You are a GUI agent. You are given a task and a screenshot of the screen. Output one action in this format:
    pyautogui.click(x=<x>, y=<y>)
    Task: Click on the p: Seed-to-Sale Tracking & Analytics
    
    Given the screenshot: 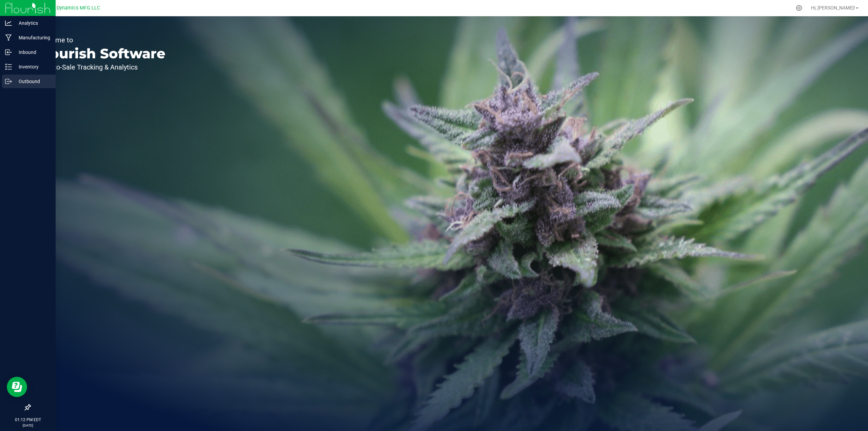 What is the action you would take?
    pyautogui.click(x=101, y=67)
    